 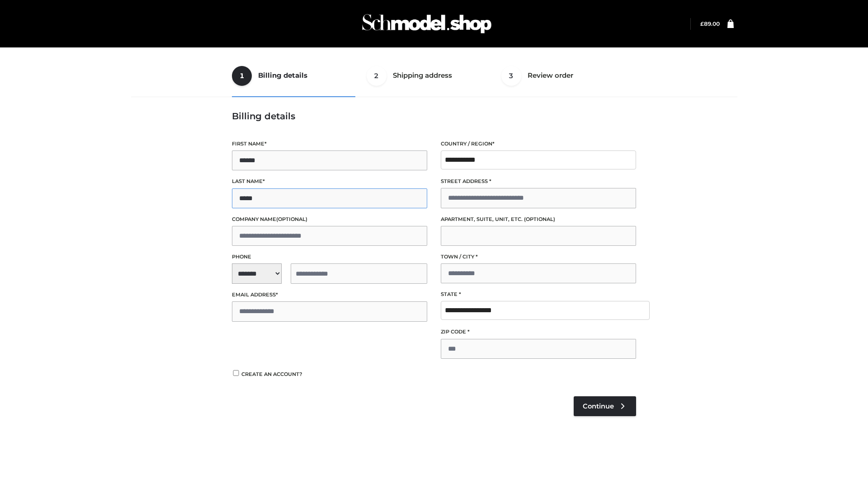 What do you see at coordinates (329, 181) in the screenshot?
I see `label: Last name` at bounding box center [329, 181].